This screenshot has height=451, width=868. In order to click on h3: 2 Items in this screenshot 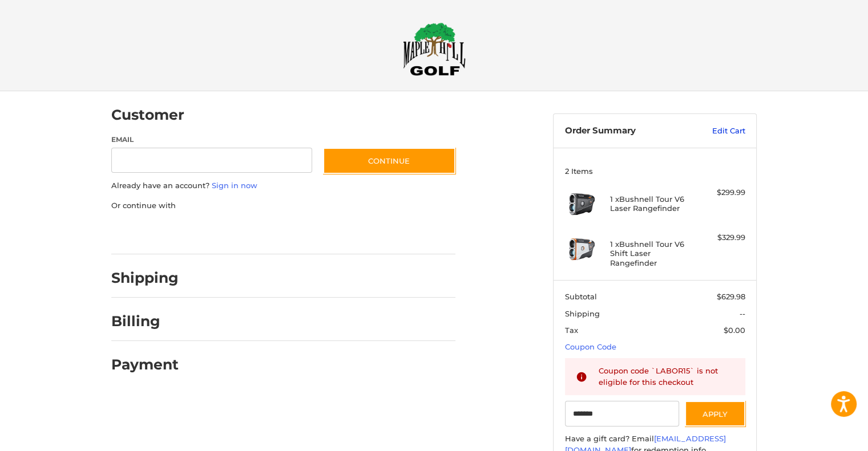, I will do `click(655, 171)`.